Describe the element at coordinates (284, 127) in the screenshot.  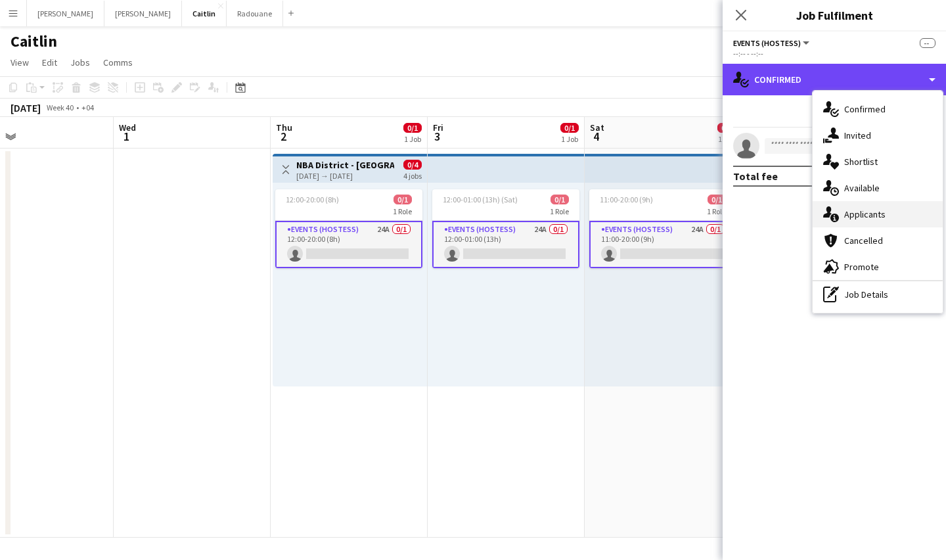
I see `span: Thu` at that location.